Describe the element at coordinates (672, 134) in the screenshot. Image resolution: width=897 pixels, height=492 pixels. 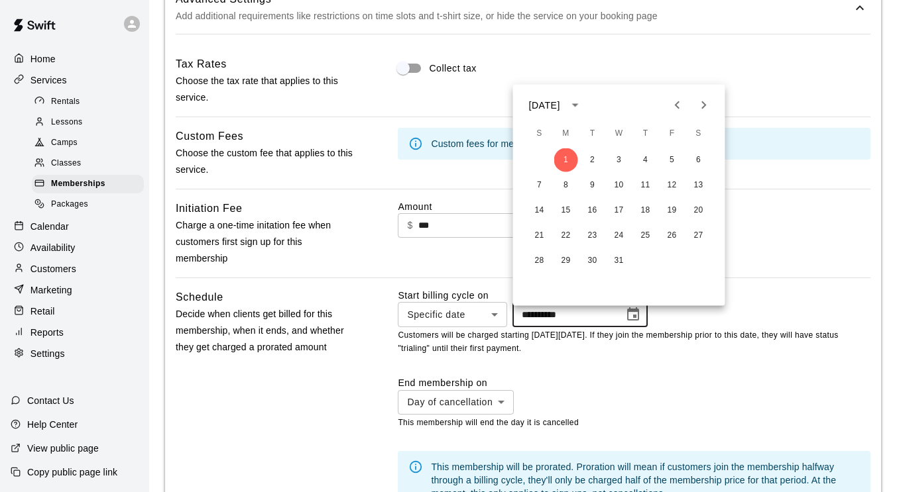
I see `span: Friday` at that location.